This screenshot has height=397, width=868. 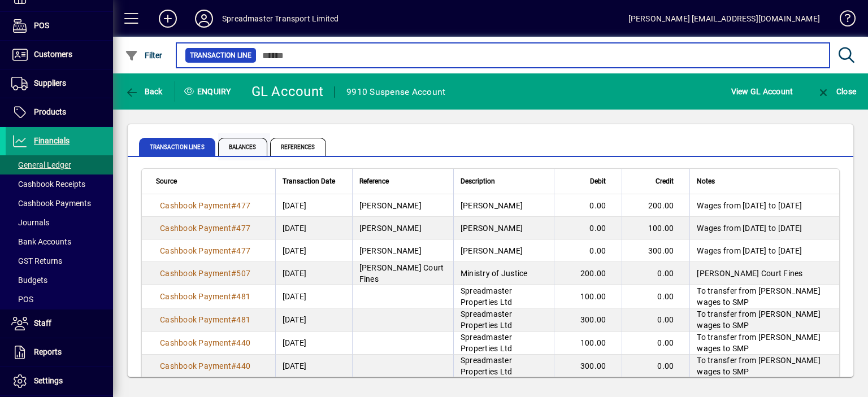 What do you see at coordinates (177, 147) in the screenshot?
I see `span: Transaction lines` at bounding box center [177, 147].